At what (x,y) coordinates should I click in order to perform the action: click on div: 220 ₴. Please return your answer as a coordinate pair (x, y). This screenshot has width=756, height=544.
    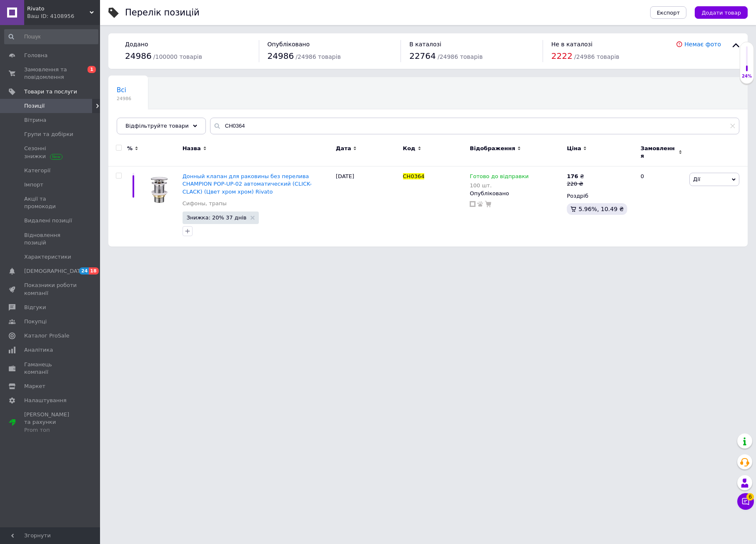
    Looking at the image, I should click on (575, 184).